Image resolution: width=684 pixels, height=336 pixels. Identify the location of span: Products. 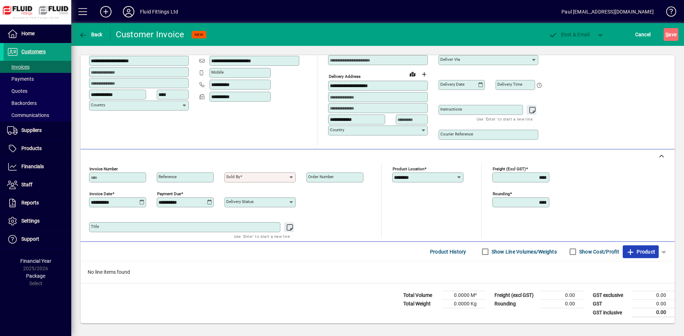
(31, 148).